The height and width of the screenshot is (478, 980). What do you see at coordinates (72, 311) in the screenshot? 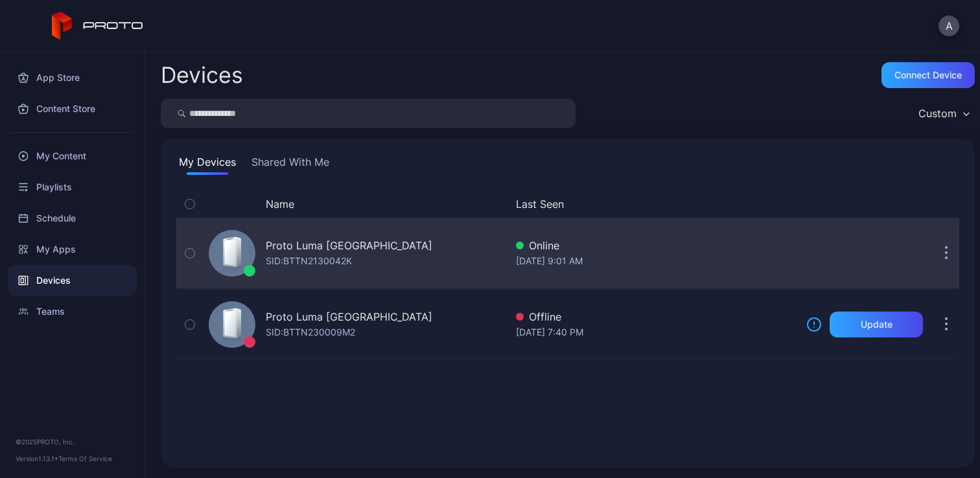
I see `a: Teams` at bounding box center [72, 311].